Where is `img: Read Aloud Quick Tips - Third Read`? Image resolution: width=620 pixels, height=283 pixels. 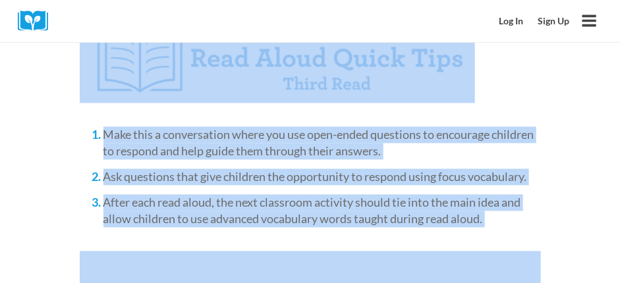 img: Read Aloud Quick Tips - Third Read is located at coordinates (277, 59).